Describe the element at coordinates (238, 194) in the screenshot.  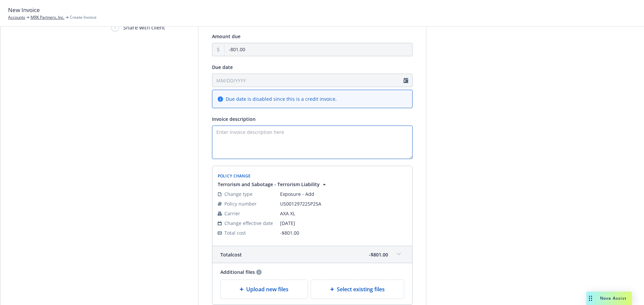
I see `span: Change type` at that location.